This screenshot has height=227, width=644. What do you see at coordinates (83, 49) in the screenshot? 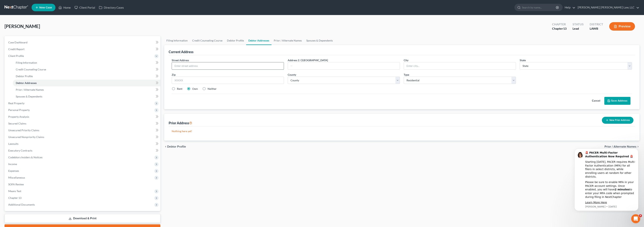
I see `a: Credit Report` at bounding box center [83, 49].